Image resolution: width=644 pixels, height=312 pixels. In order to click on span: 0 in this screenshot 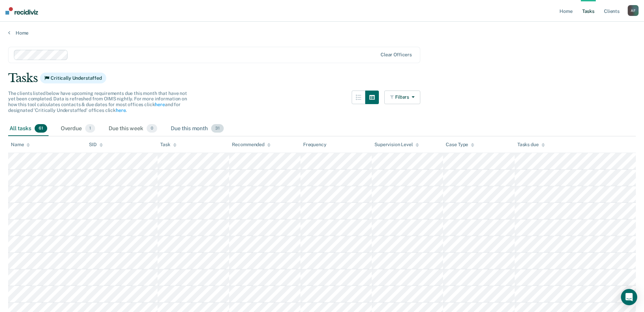, I will do `click(151, 129)`.